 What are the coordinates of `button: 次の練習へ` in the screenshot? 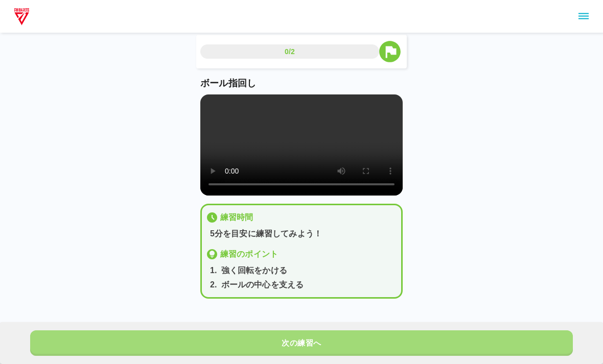 It's located at (302, 343).